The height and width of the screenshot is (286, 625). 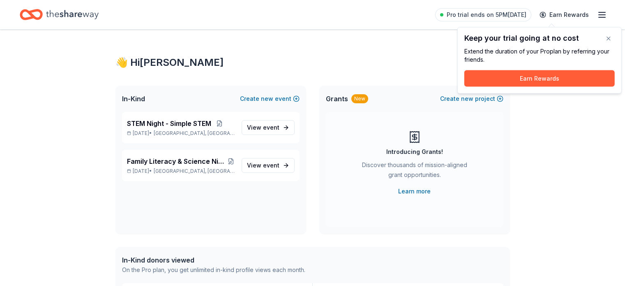 I want to click on a: Home, so click(x=59, y=14).